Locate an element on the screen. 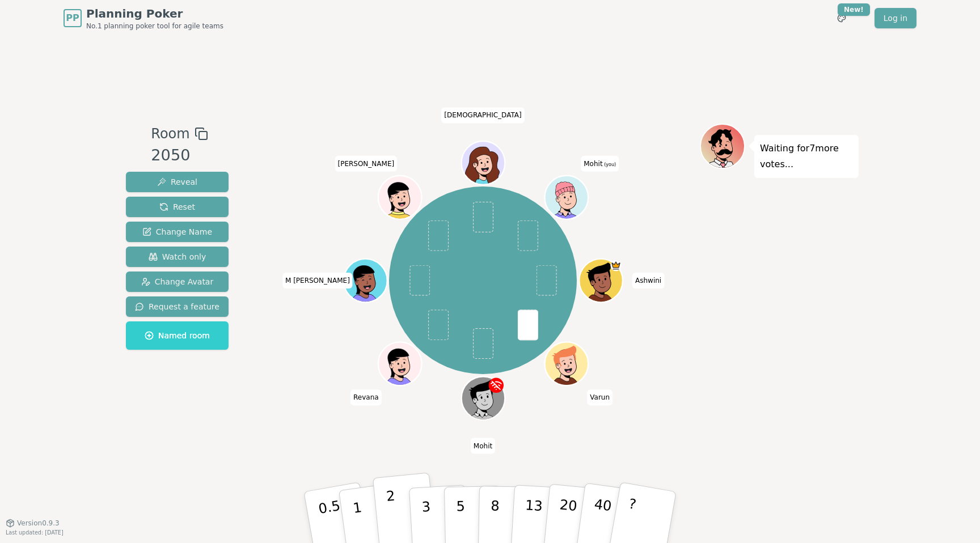  span: (you) is located at coordinates (610, 164).